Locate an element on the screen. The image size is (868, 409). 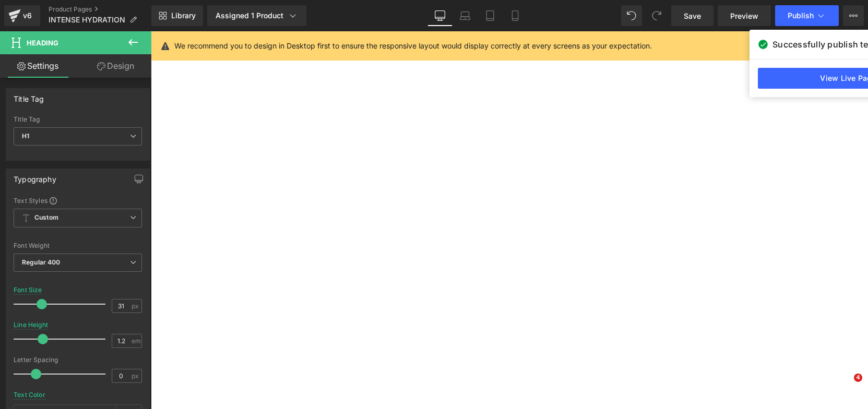
button: Redo is located at coordinates (656, 16).